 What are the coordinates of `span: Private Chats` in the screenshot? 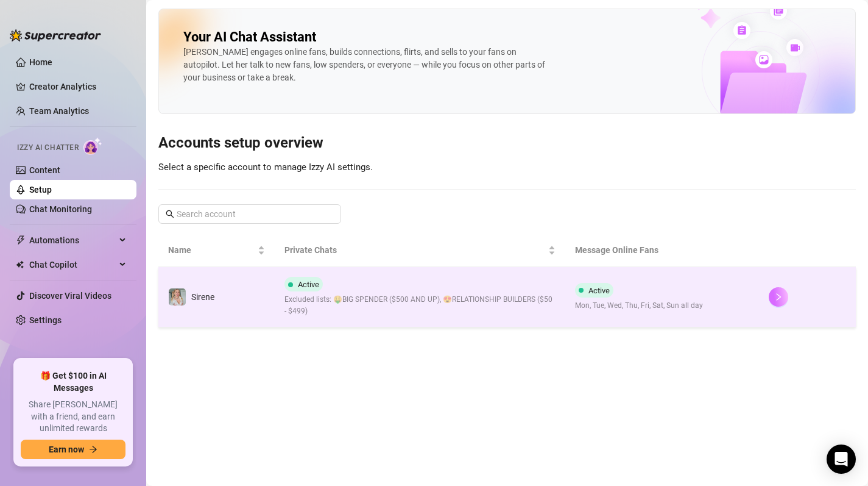 It's located at (415, 250).